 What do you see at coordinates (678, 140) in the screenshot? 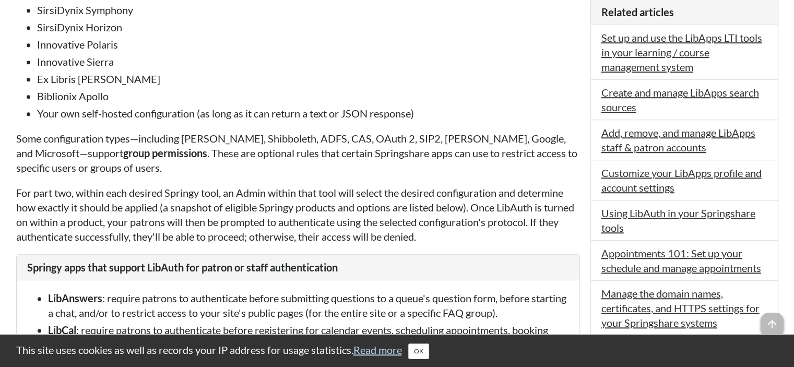
I see `a: Add, remove, and manage LibApps staff & patron accounts` at bounding box center [678, 140].